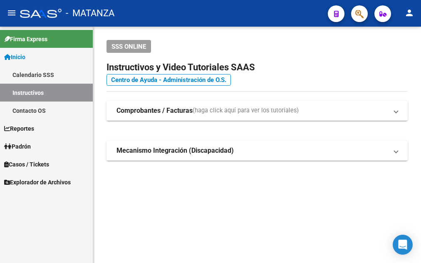  I want to click on span: SSS ONLINE, so click(128, 47).